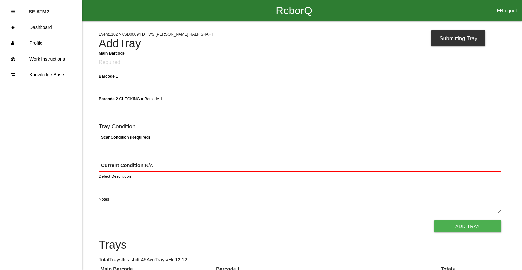  I want to click on h6: Tray Condition, so click(300, 127).